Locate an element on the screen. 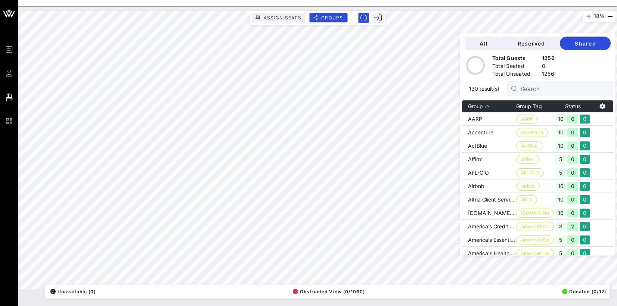  span: Unavailable (0) is located at coordinates (73, 292).